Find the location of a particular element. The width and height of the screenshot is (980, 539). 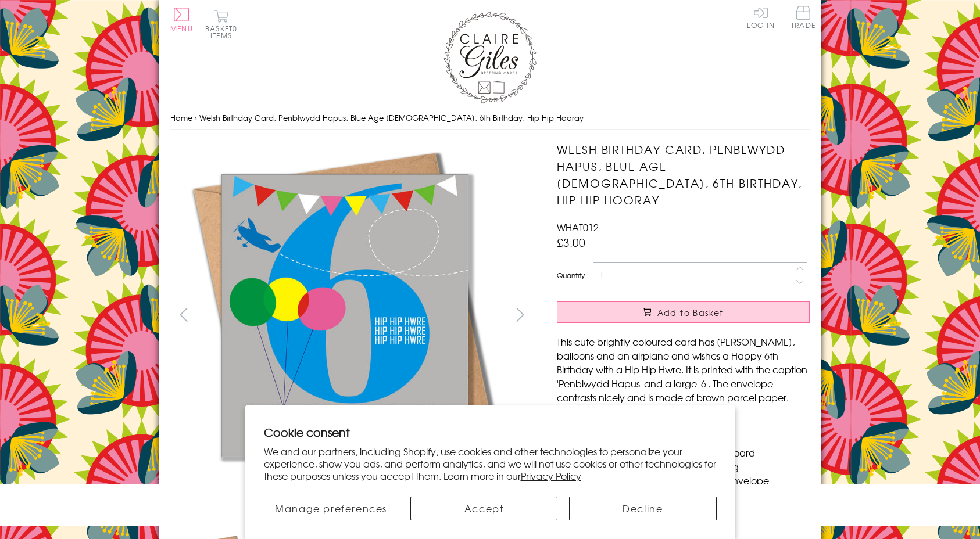

button: next is located at coordinates (520, 314).